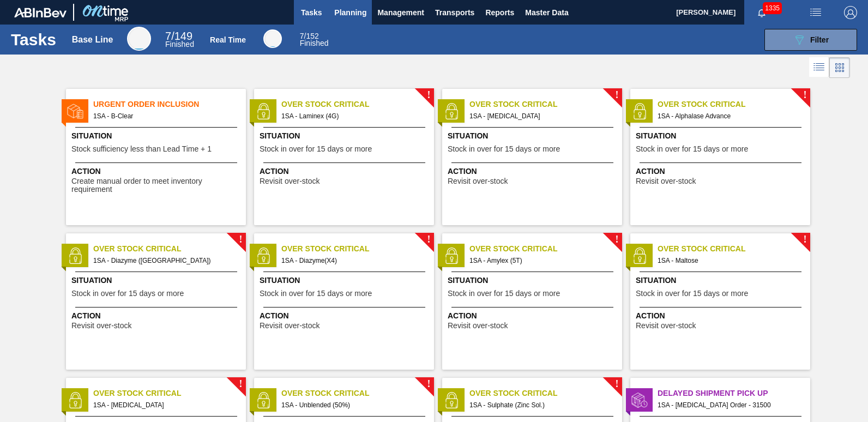 The height and width of the screenshot is (422, 868). I want to click on span: / 152, so click(309, 36).